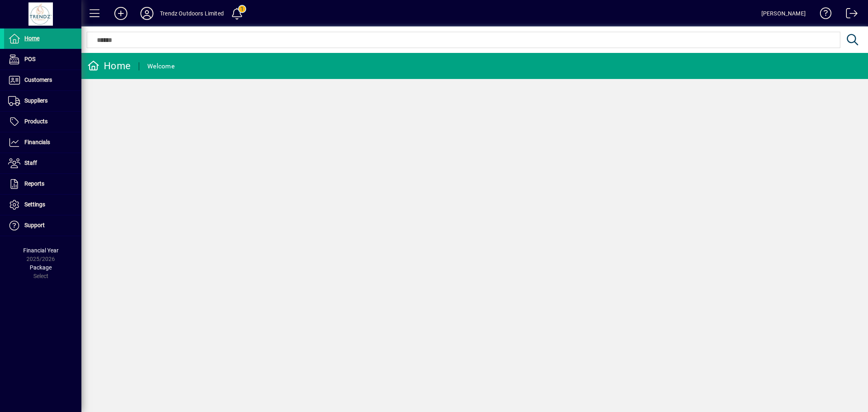 Image resolution: width=868 pixels, height=412 pixels. I want to click on span: Products, so click(36, 121).